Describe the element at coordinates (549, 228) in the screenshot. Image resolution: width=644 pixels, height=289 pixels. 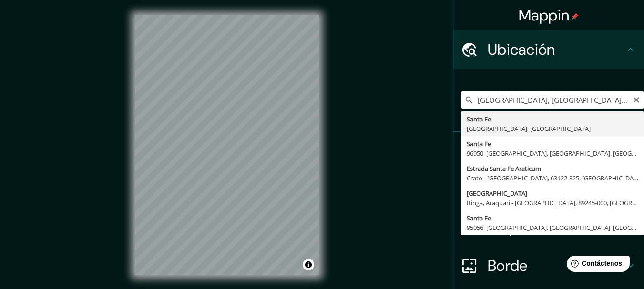
I see `div: Disposición` at that location.